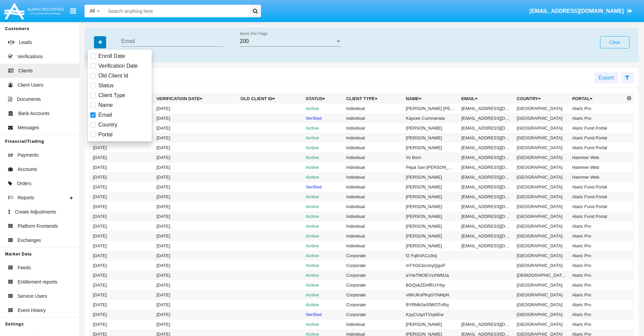  What do you see at coordinates (38, 282) in the screenshot?
I see `span: Entitlement reports` at bounding box center [38, 282].